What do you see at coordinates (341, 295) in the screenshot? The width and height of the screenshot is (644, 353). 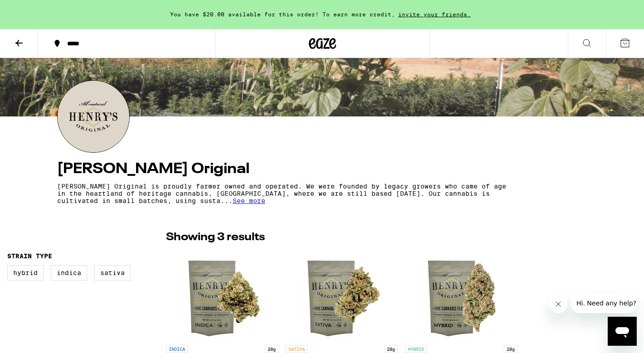 I see `img: Henry's Original - Tropicana Cookies - 28g` at bounding box center [341, 295].